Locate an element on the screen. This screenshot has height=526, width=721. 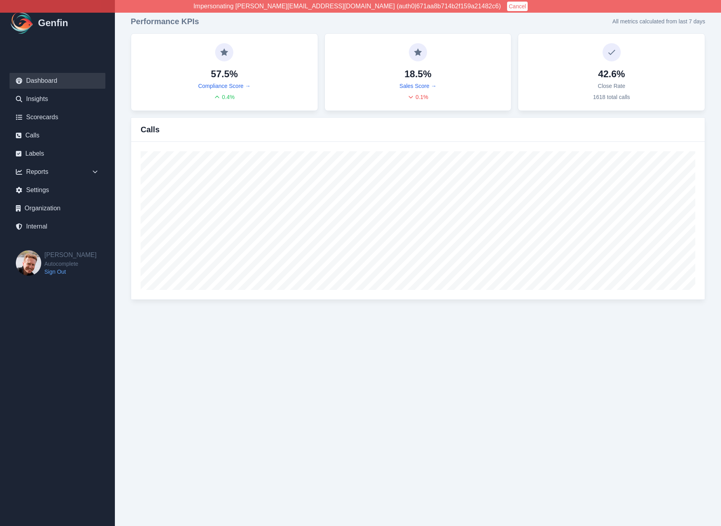
button: Cancel is located at coordinates (517, 6).